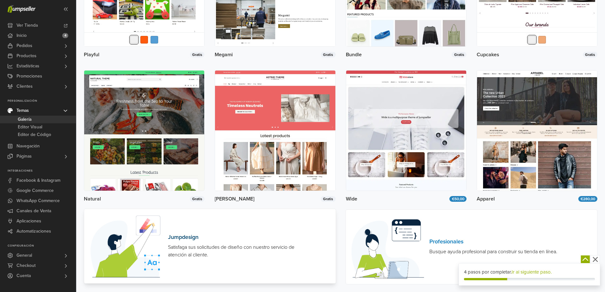  What do you see at coordinates (24, 156) in the screenshot?
I see `span: Páginas` at bounding box center [24, 156].